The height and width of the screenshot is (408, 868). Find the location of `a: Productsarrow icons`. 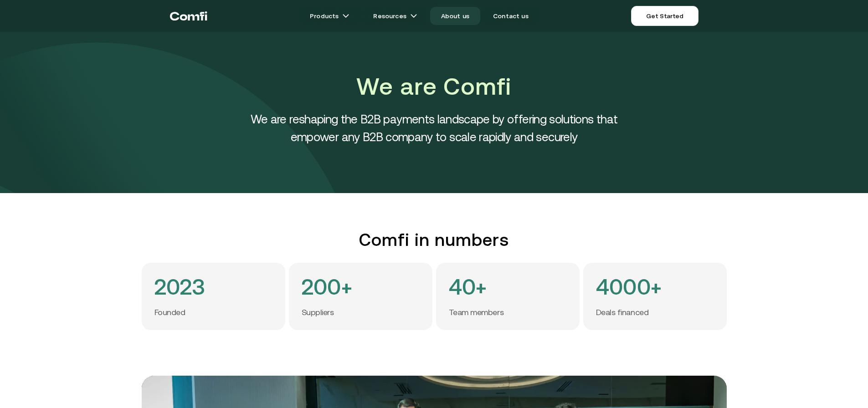

a: Productsarrow icons is located at coordinates (329, 16).